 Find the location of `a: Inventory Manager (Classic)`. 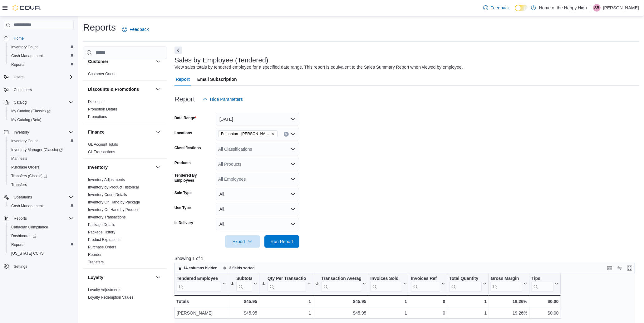

a: Inventory Manager (Classic) is located at coordinates (37, 150).